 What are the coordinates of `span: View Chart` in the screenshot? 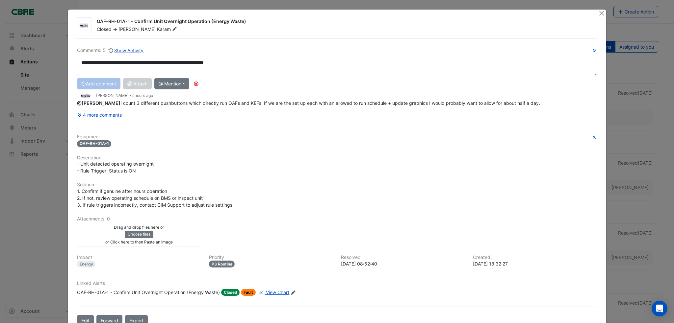 It's located at (277, 292).